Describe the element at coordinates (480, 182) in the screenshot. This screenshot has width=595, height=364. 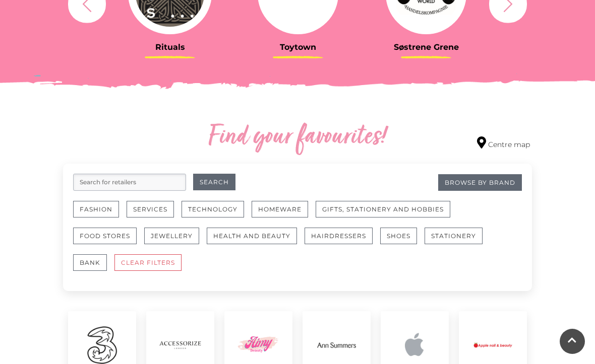
I see `a: Browse By Brand` at that location.